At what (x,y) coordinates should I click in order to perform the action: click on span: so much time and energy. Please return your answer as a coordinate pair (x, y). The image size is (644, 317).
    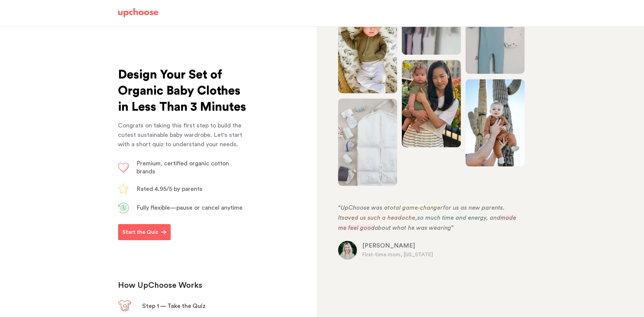
    Looking at the image, I should click on (452, 218).